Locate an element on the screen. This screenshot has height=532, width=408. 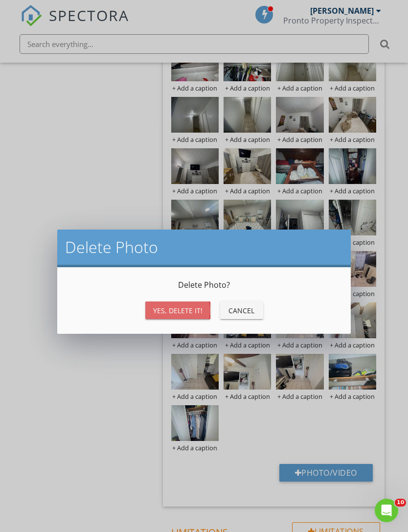
div: Yes, Delete it! is located at coordinates (177, 310).